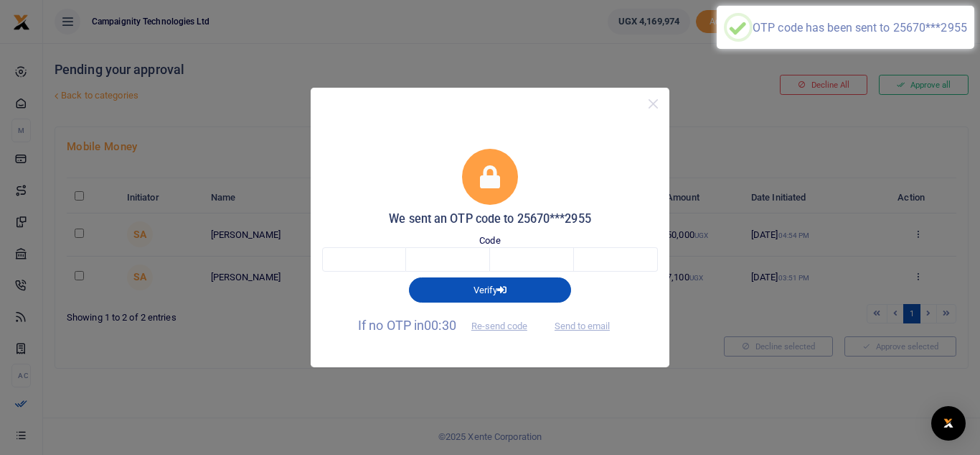 Image resolution: width=980 pixels, height=455 pixels. Describe the element at coordinates (440, 325) in the screenshot. I see `span: 00:30` at that location.